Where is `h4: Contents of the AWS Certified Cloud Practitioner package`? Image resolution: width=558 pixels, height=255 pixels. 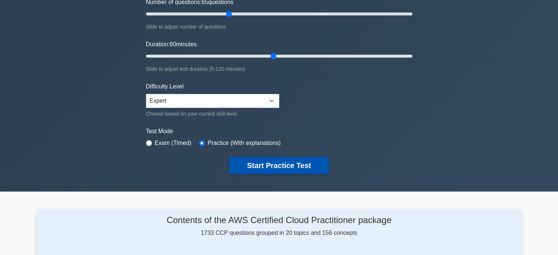 h4: Contents of the AWS Certified Cloud Practitioner package is located at coordinates (279, 220).